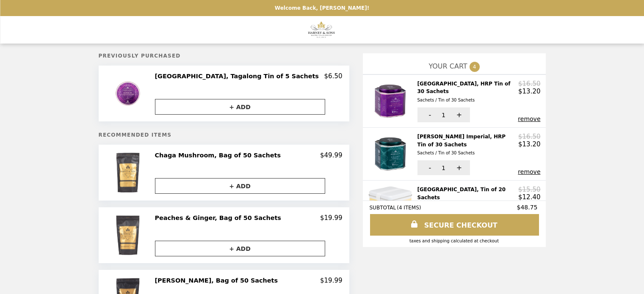  Describe the element at coordinates (454, 225) in the screenshot. I see `a: SECURE CHECKOUT` at that location.